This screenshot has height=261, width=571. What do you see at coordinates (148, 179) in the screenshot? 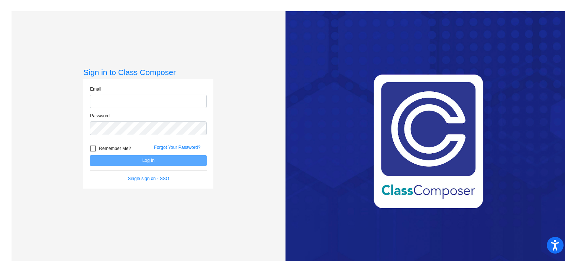
I see `a: Single sign on - SSO` at bounding box center [148, 179].